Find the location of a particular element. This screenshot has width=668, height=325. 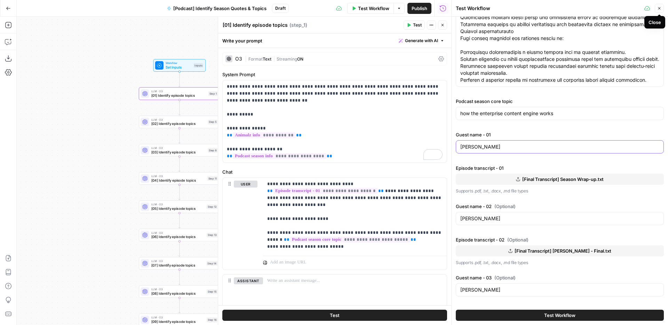

div: LLM · O3[07] Identify episode topicsStep 14 is located at coordinates (179, 263).